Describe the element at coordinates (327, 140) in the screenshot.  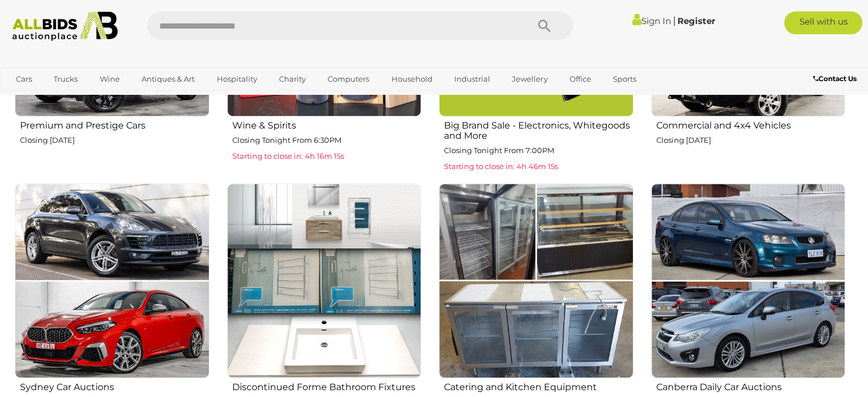
I see `p: Closing Tonight From 6:30PM` at that location.